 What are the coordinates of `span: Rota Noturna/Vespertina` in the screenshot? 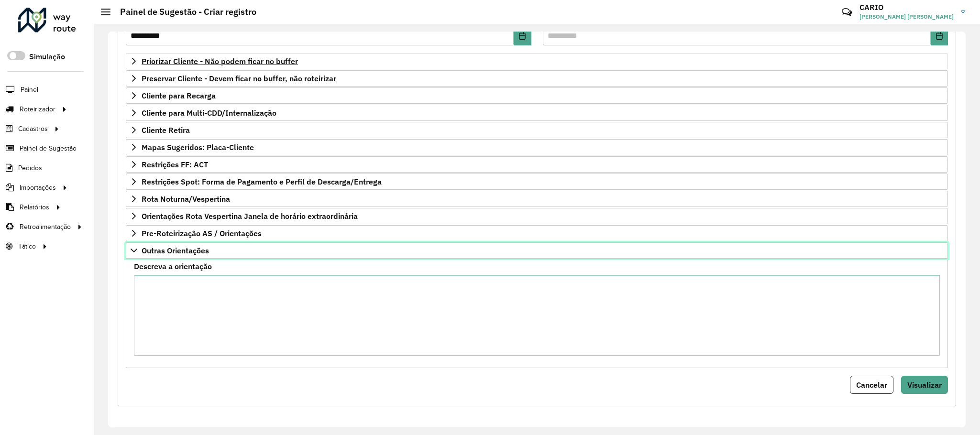 It's located at (186, 199).